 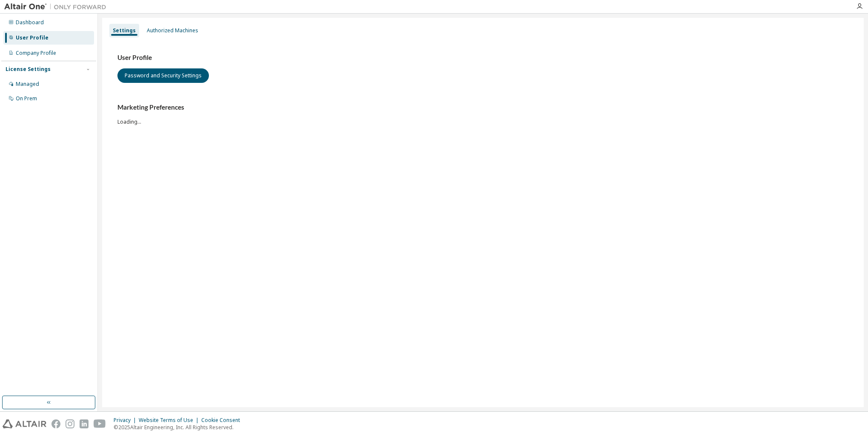 I want to click on div: Dashboard, so click(x=30, y=22).